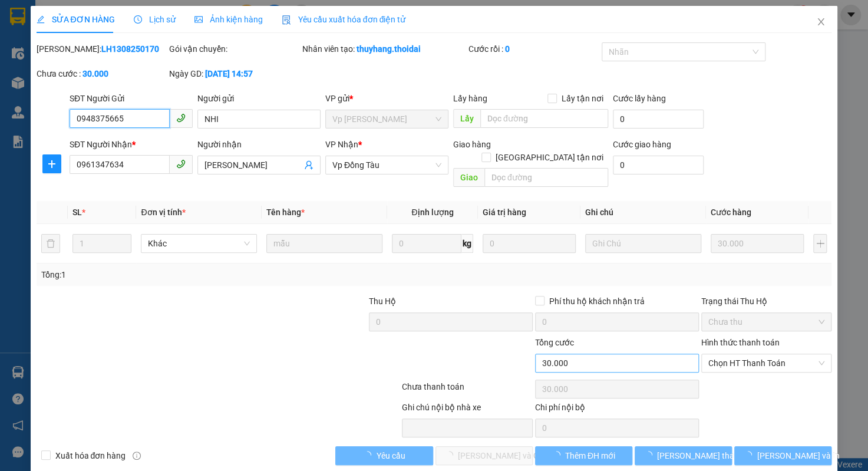  I want to click on span: user-add, so click(309, 165).